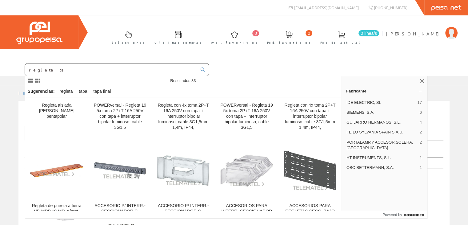 Image resolution: width=468 pixels, height=225 pixels. I want to click on span: Art. favoritos, so click(234, 42).